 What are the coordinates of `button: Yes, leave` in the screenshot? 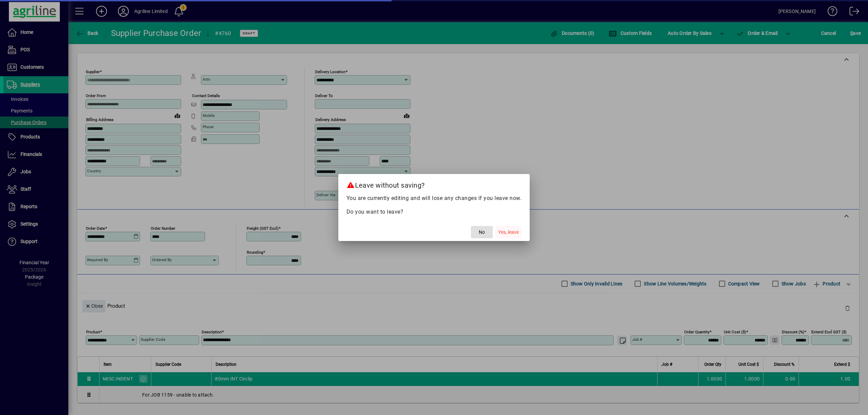 It's located at (508, 232).